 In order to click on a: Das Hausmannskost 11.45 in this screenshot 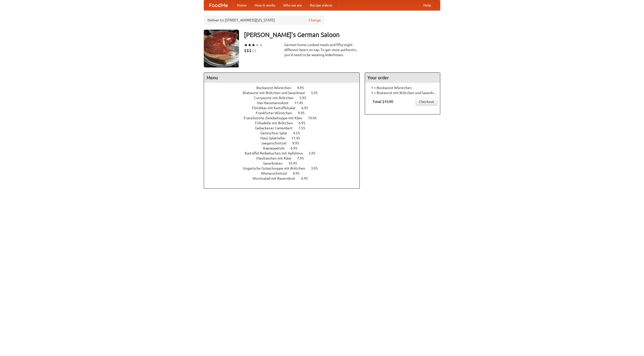, I will do `click(285, 103)`.